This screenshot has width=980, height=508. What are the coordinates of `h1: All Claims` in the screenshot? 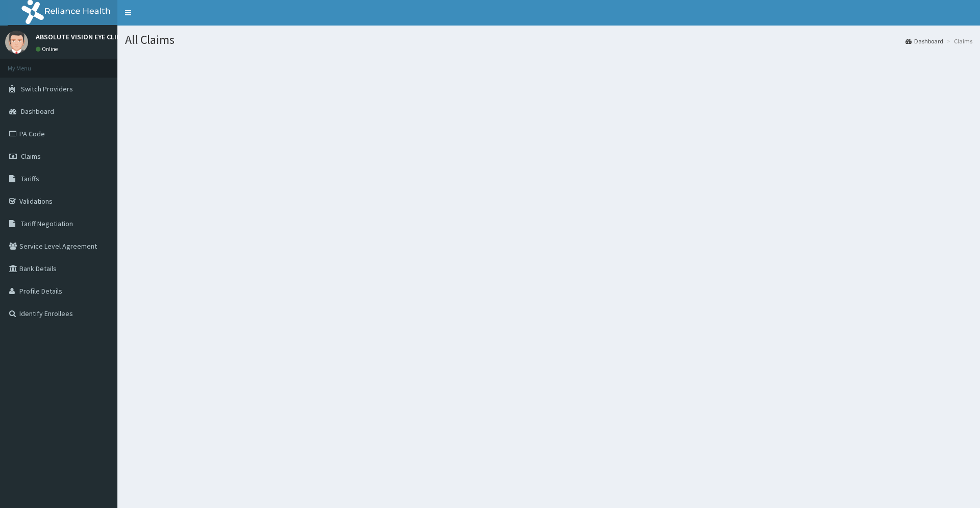 It's located at (549, 40).